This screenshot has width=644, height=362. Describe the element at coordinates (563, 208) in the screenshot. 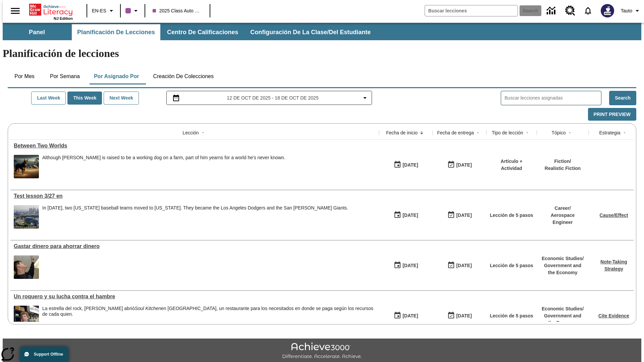

I see `p: Career /` at that location.